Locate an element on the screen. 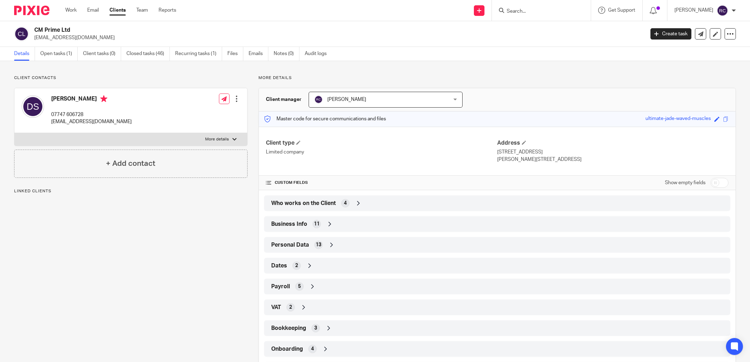 Image resolution: width=750 pixels, height=362 pixels. span: Bookkeeping is located at coordinates (288, 328).